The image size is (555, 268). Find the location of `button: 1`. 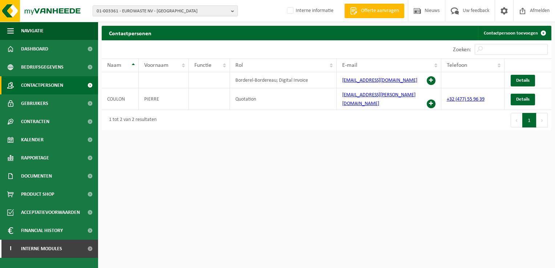

button: 1 is located at coordinates (529, 120).